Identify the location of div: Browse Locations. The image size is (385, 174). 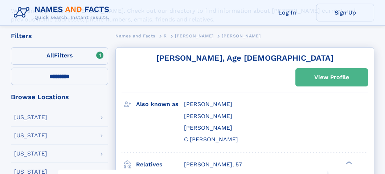
(60, 97).